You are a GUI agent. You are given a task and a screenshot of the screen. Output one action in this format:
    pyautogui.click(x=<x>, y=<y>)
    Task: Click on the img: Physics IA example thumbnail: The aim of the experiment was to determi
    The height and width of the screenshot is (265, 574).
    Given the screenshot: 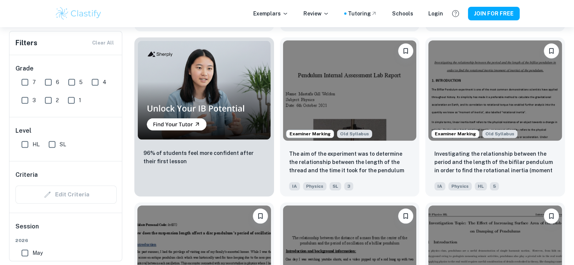 What is the action you would take?
    pyautogui.click(x=350, y=90)
    